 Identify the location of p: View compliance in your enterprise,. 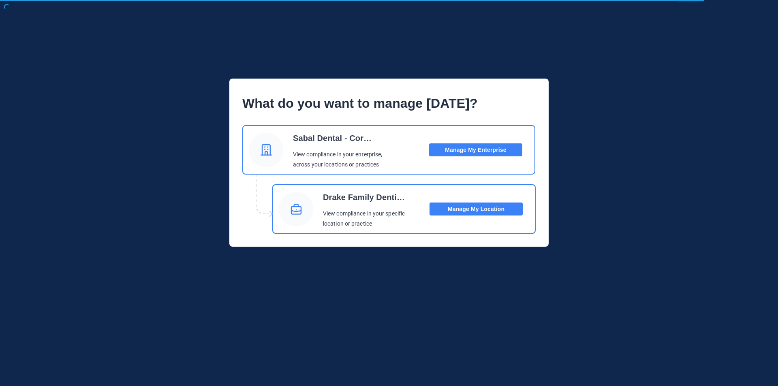
(338, 155).